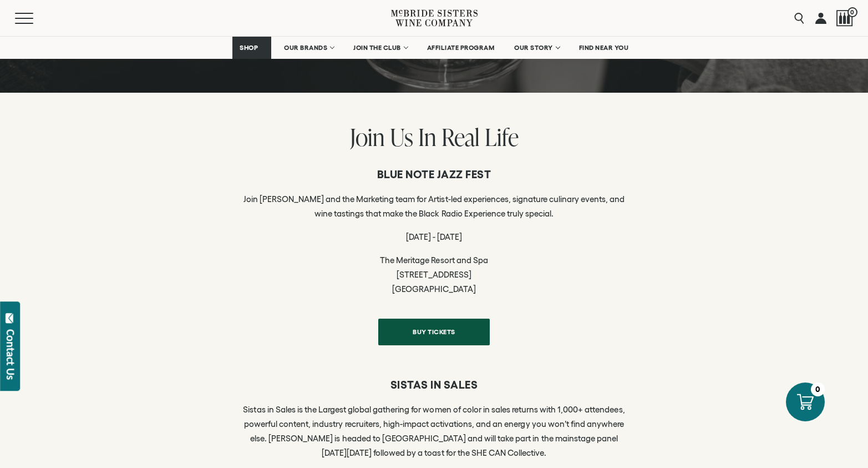 The height and width of the screenshot is (468, 868). Describe the element at coordinates (306, 48) in the screenshot. I see `span: OUR BRANDS` at that location.